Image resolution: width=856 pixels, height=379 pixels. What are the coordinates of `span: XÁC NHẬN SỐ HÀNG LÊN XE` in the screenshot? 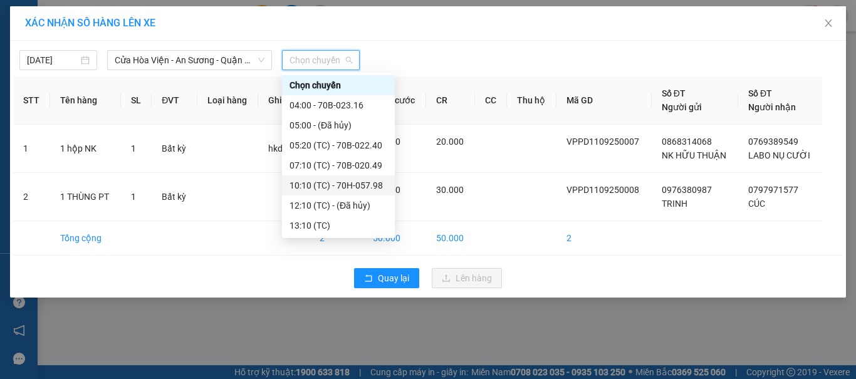 It's located at (90, 23).